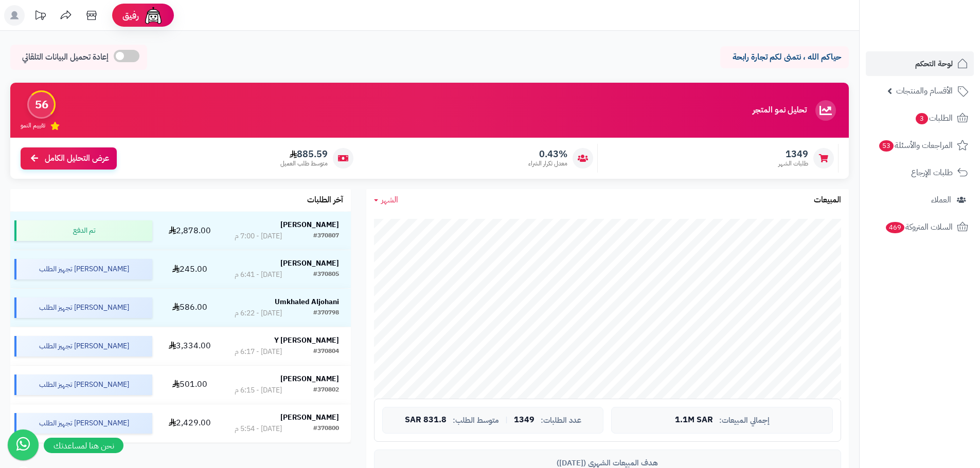 Image resolution: width=980 pixels, height=468 pixels. Describe the element at coordinates (779, 111) in the screenshot. I see `h3: تحليل نمو المتجر` at that location.